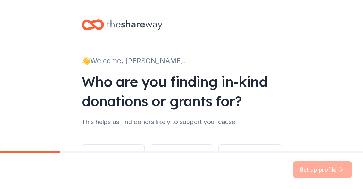  What do you see at coordinates (182, 122) in the screenshot?
I see `div: This helps us find donors likely to support your cause.` at bounding box center [182, 122].